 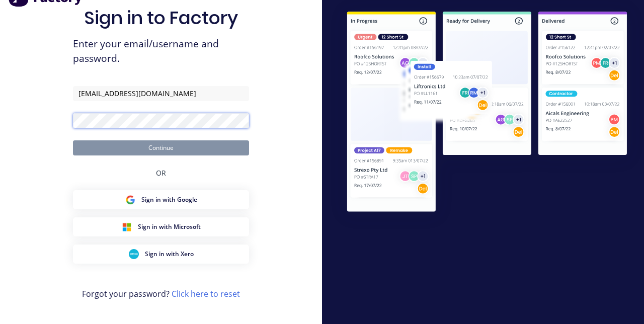 What do you see at coordinates (161, 227) in the screenshot?
I see `button: Microsoft Sign inSign in with Microsoft` at bounding box center [161, 227].